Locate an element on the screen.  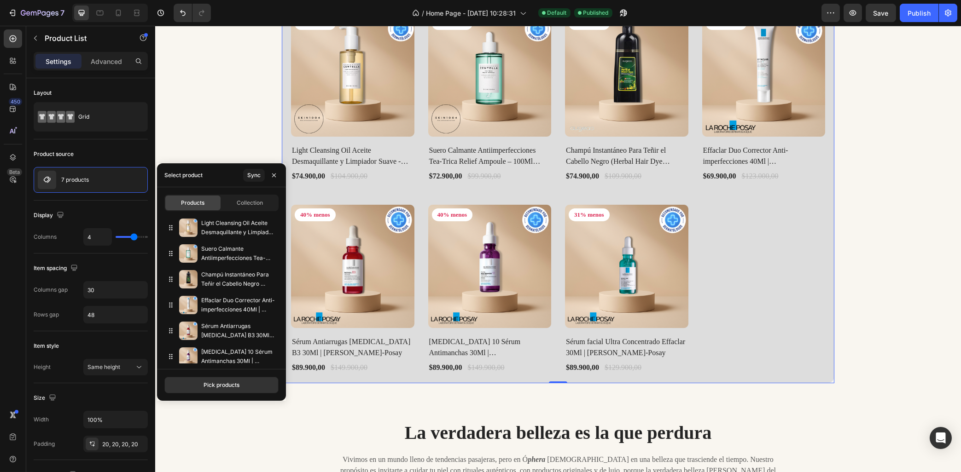
p: 7 is located at coordinates (62, 13).